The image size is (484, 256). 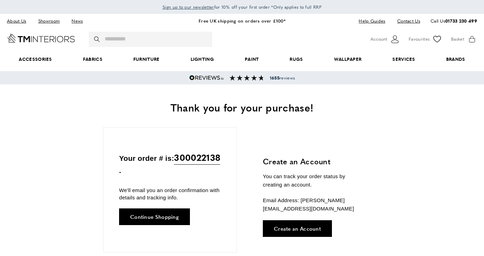 I want to click on a: Continue Shopping, so click(x=155, y=217).